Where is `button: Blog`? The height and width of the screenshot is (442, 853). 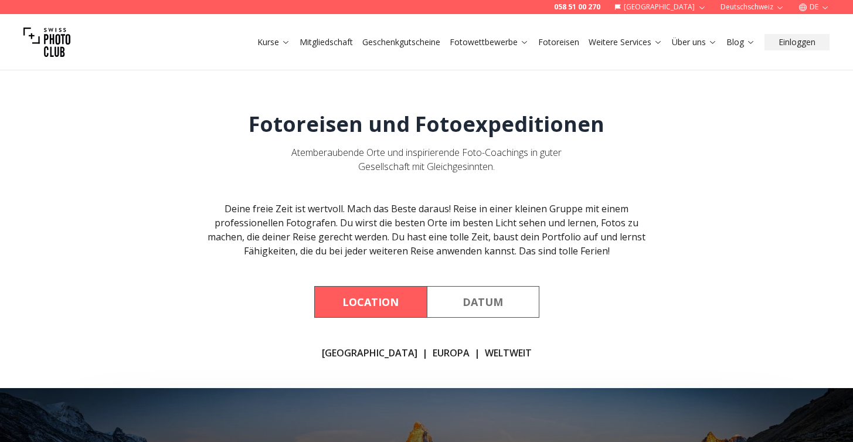
button: Blog is located at coordinates (740, 42).